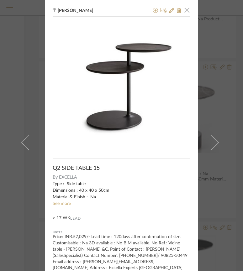 The height and width of the screenshot is (271, 243). Describe the element at coordinates (121, 85) in the screenshot. I see `div: 0` at that location.